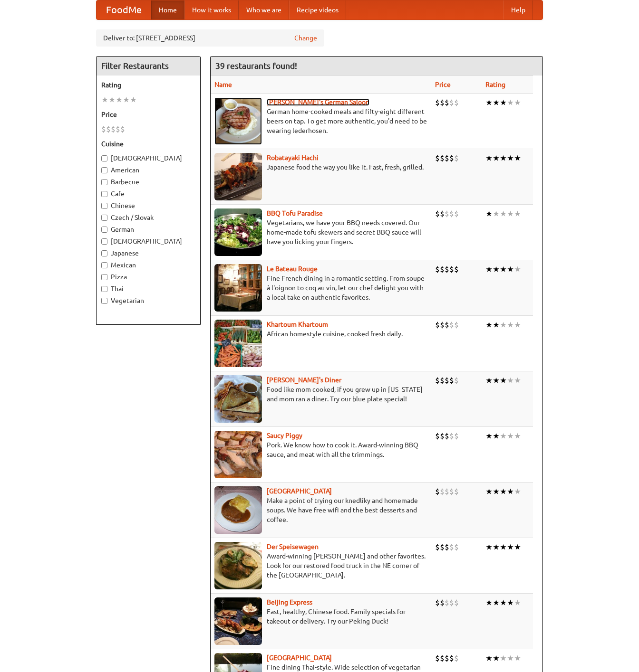 This screenshot has height=672, width=639. Describe the element at coordinates (167, 10) in the screenshot. I see `a: Home` at that location.